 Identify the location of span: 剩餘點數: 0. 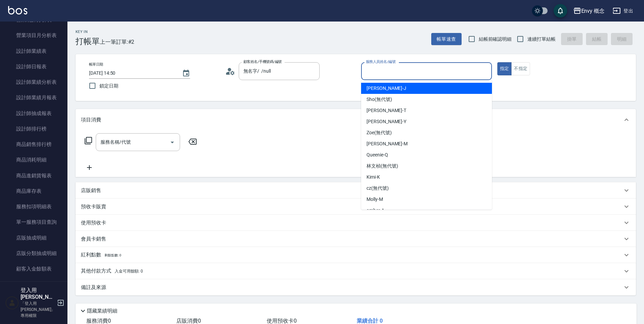
(113, 255).